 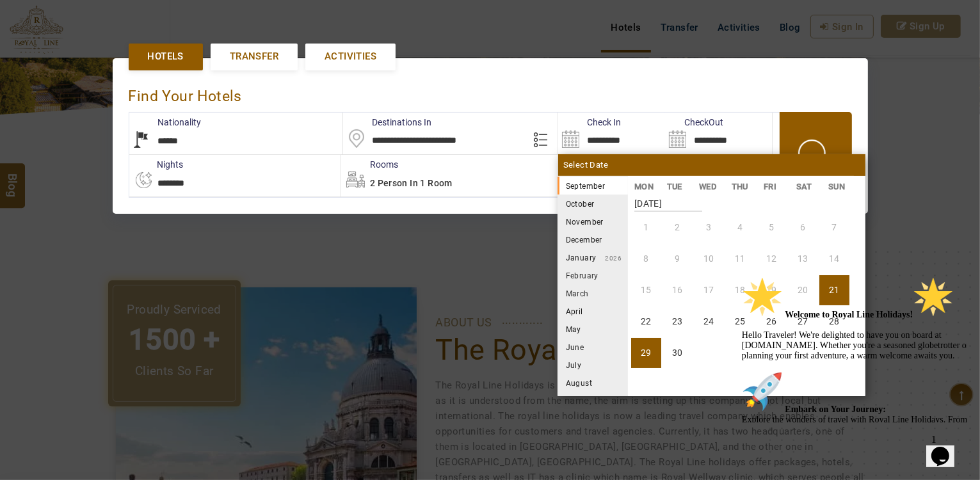 I want to click on label: CheckOut, so click(x=694, y=122).